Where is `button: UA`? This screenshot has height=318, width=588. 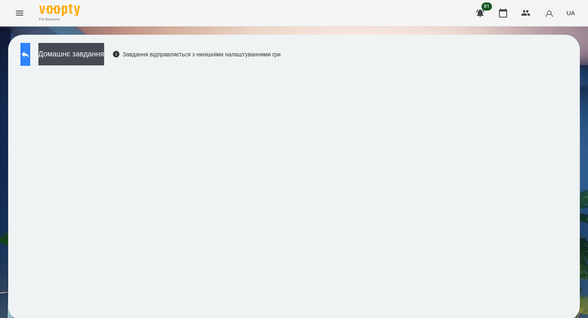
button: UA is located at coordinates (570, 13).